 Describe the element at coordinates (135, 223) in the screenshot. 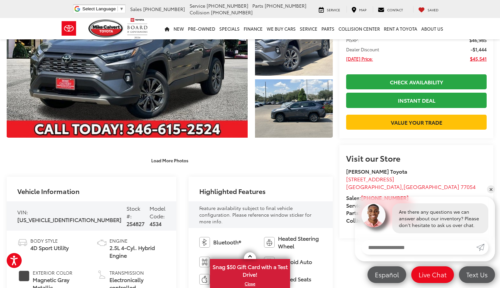

I see `span: 254827` at that location.